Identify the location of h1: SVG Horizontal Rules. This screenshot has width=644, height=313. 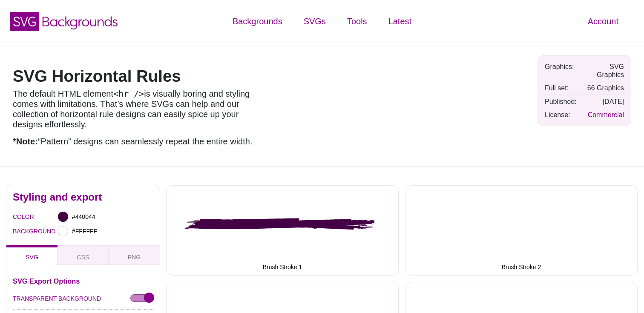
(134, 76).